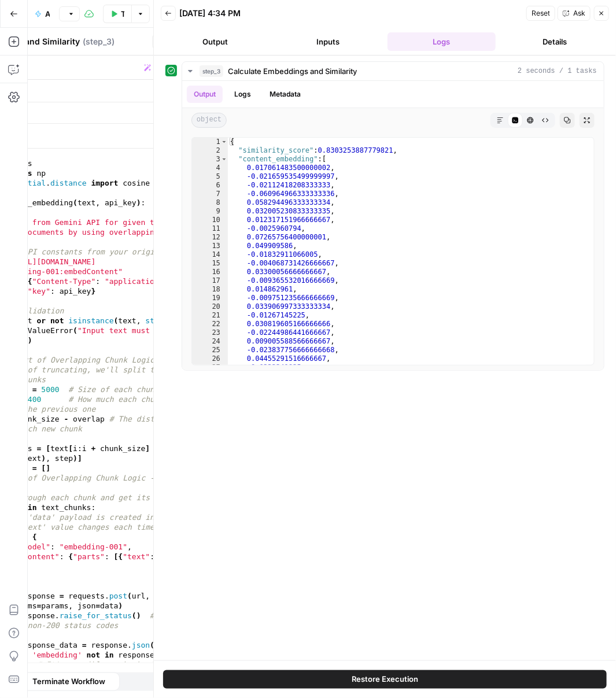 The image size is (616, 698). Describe the element at coordinates (210, 307) in the screenshot. I see `div: 20` at that location.